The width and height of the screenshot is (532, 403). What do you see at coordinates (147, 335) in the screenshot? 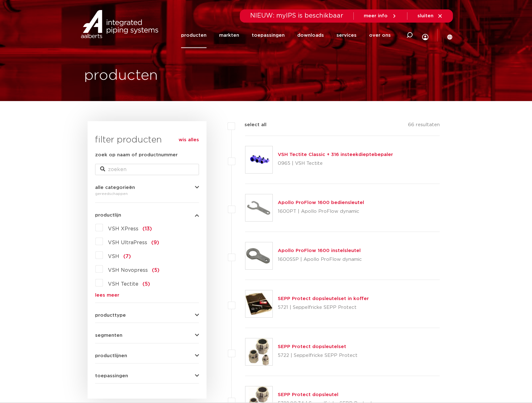
I see `button: segmenten` at bounding box center [147, 335].